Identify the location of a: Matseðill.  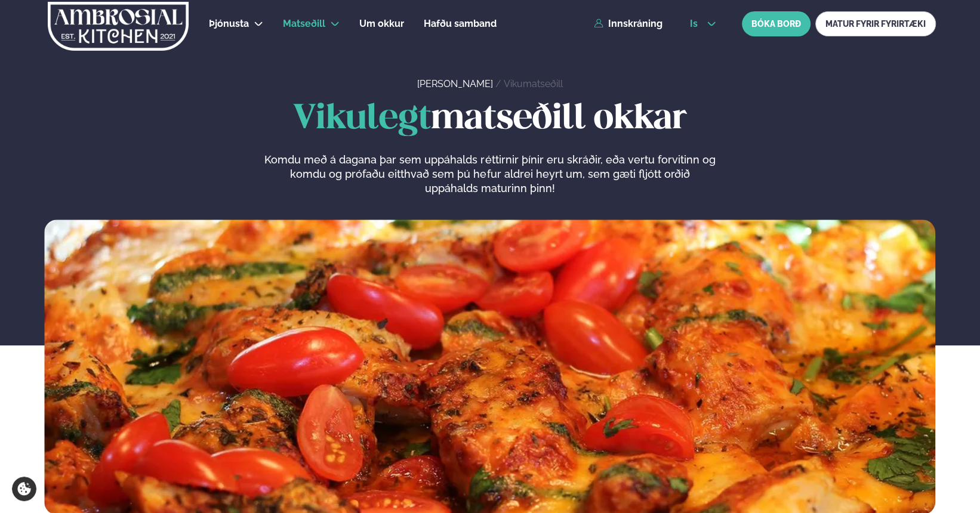
(304, 24).